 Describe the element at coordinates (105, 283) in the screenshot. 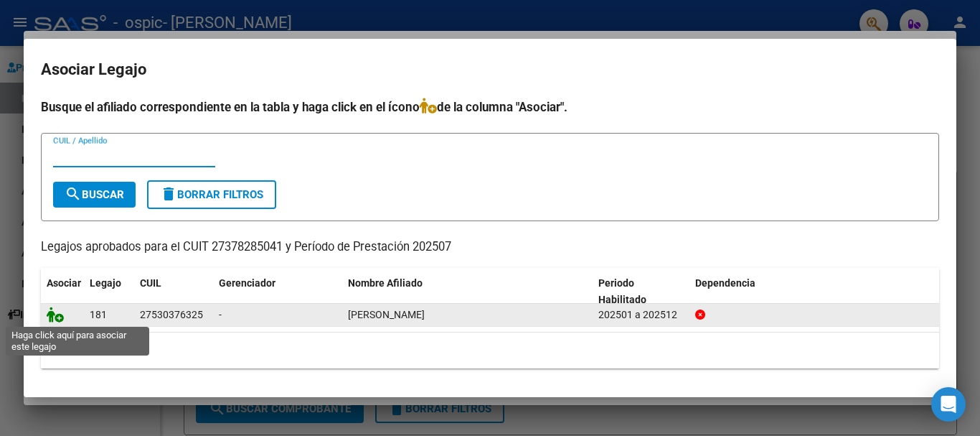

I see `span: Legajo` at that location.